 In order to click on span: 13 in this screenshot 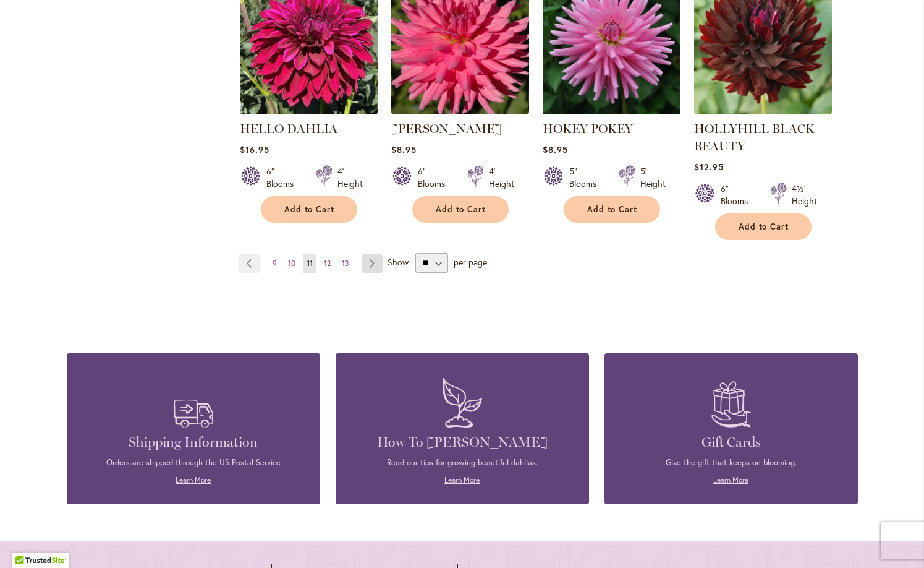, I will do `click(346, 263)`.